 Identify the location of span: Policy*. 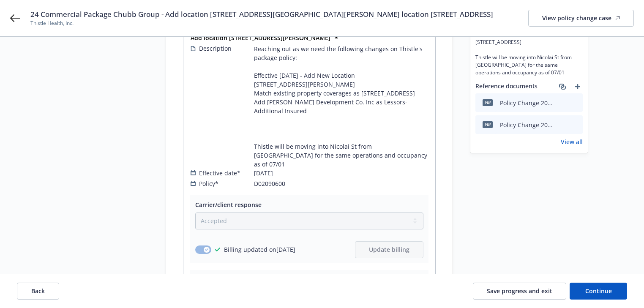
(209, 184).